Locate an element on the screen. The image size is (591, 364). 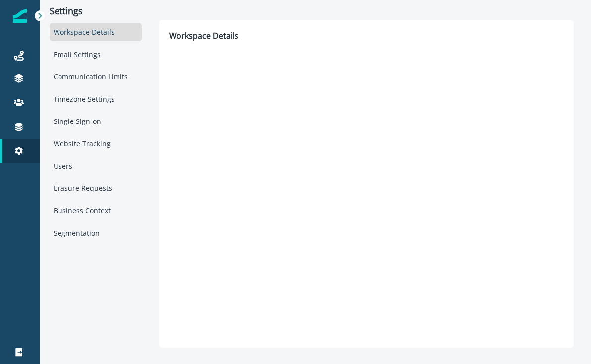
div: Website Tracking is located at coordinates (96, 143).